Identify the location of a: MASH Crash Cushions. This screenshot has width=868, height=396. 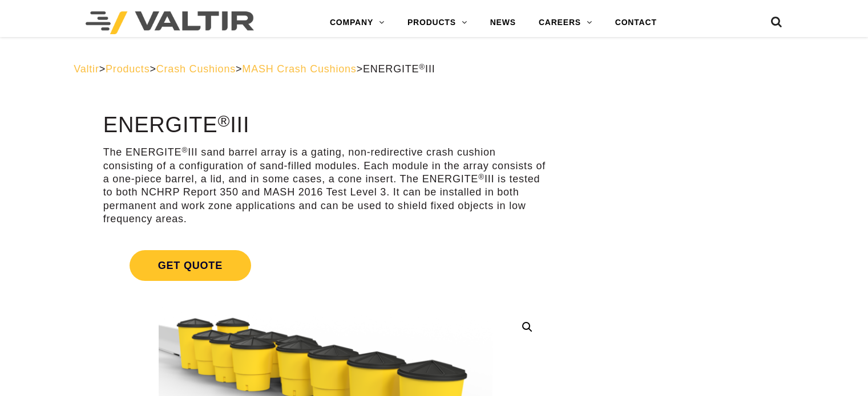
(299, 69).